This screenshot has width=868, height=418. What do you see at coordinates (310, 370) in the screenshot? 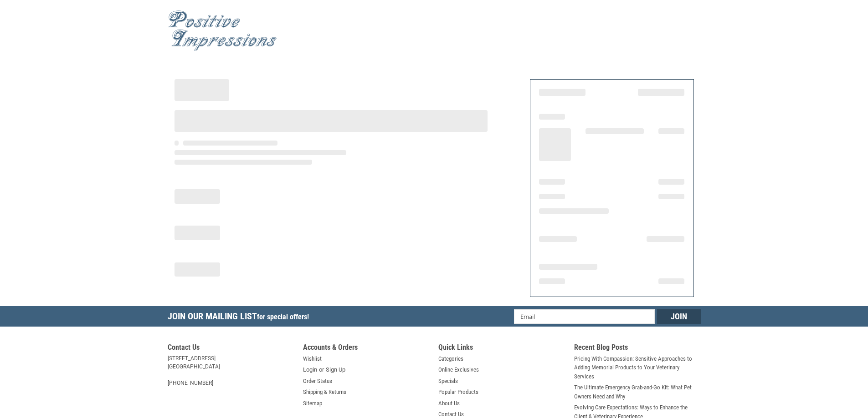
I see `a: Login` at bounding box center [310, 370].